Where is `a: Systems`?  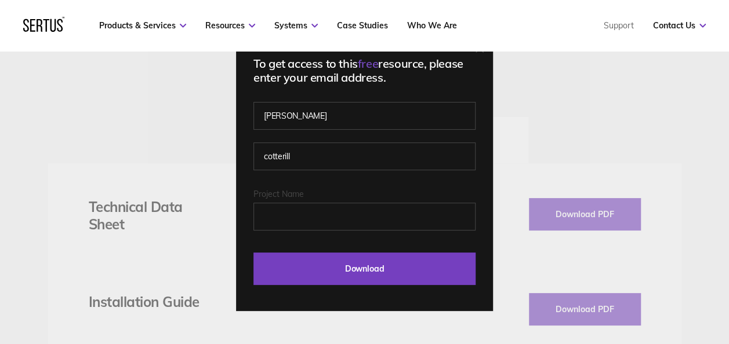
a: Systems is located at coordinates (296, 26).